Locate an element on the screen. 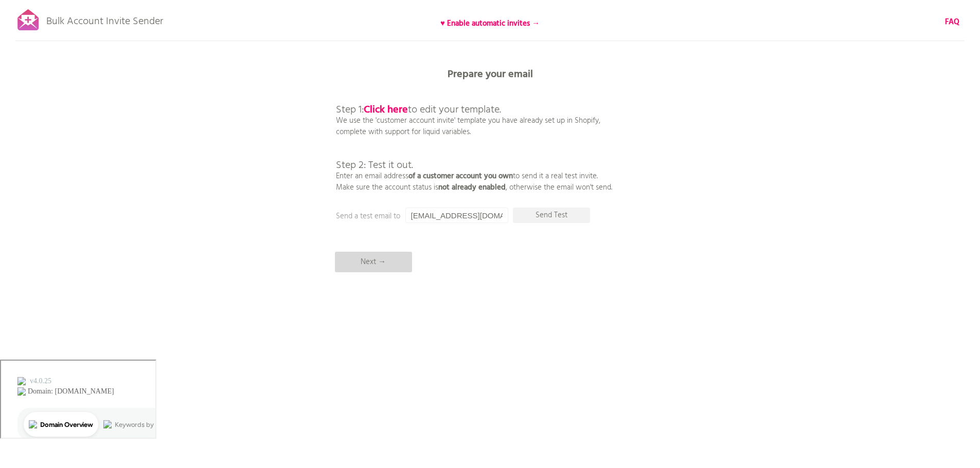  p: Send Test is located at coordinates (551, 216).